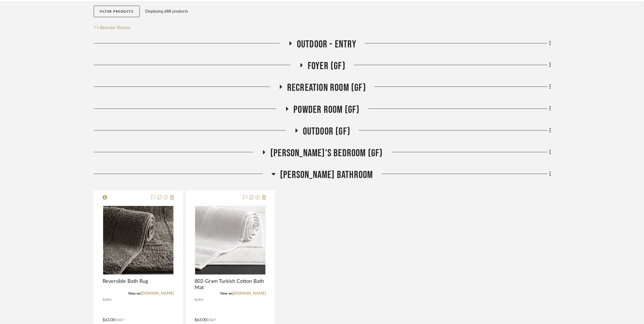  I want to click on span: Outdoor - Entry, so click(326, 44).